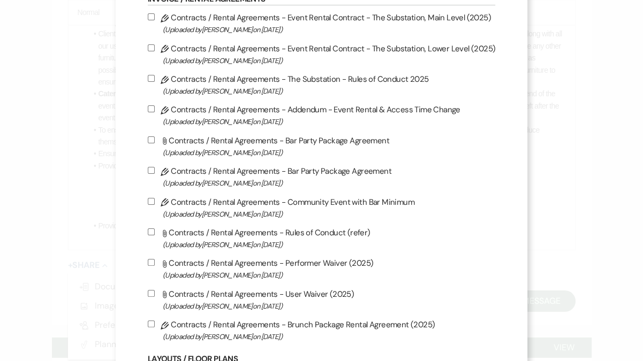 This screenshot has width=643, height=361. What do you see at coordinates (321, 115) in the screenshot?
I see `label: Contracts / Rental Agreements - Addendum - Event Rental & Access Time Change` at bounding box center [321, 115].